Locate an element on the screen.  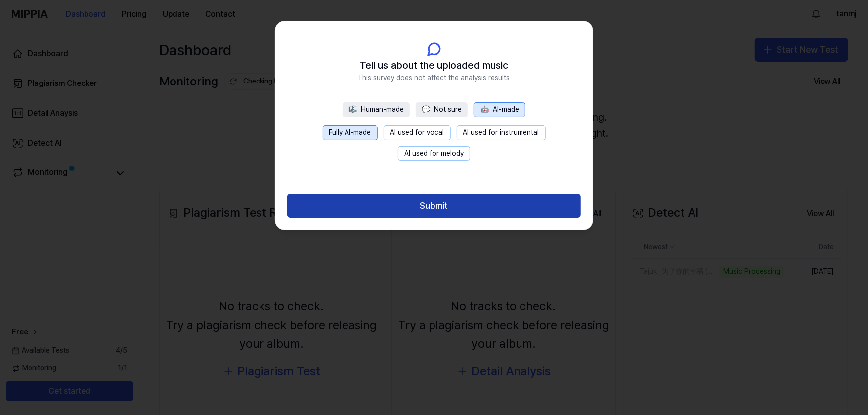
button: 🎼Human-made is located at coordinates (376, 110).